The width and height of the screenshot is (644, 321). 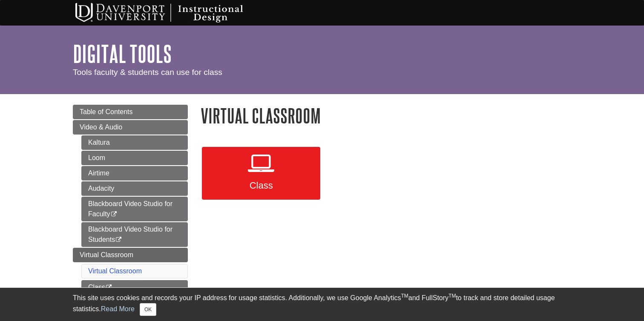 I want to click on a: Blackboard Video Studio for Faculty, so click(x=135, y=209).